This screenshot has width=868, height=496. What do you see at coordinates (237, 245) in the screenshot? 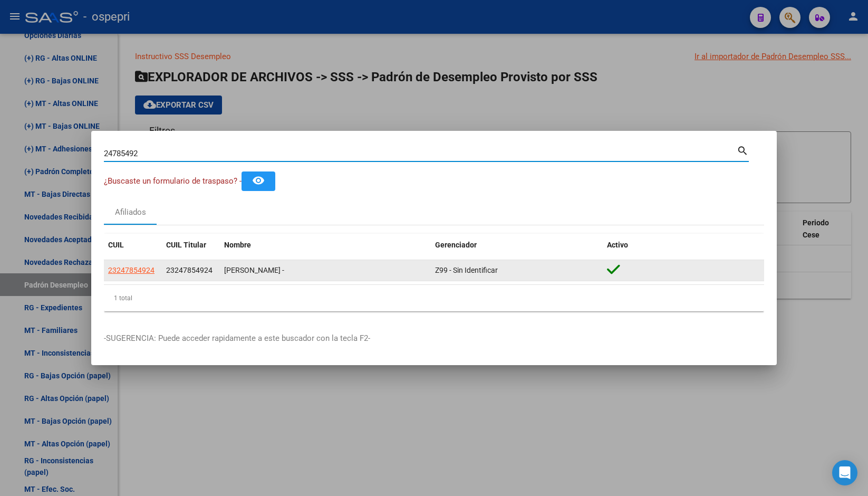
I see `span: Nombre` at bounding box center [237, 245].